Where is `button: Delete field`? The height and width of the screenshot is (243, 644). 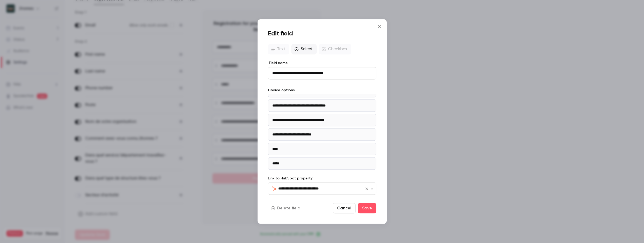
button: Delete field is located at coordinates (286, 208).